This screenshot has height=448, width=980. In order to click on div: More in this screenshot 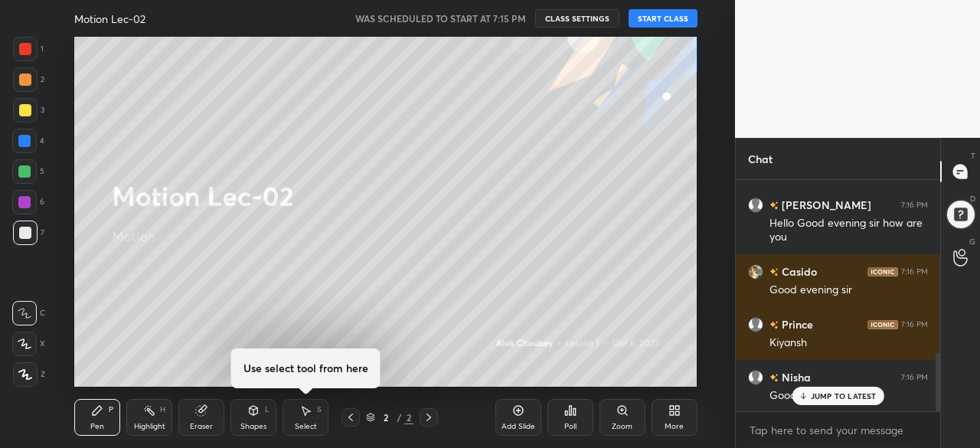, I will do `click(673, 427)`.